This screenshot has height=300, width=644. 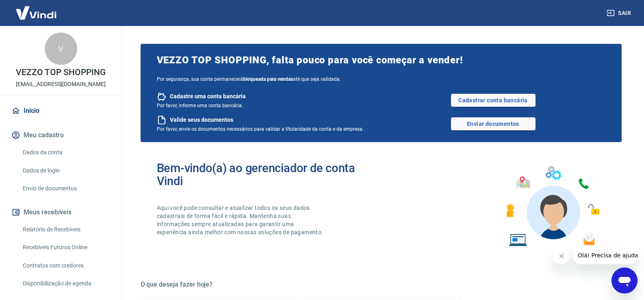 What do you see at coordinates (66, 266) in the screenshot?
I see `a: Contratos com credores` at bounding box center [66, 266].